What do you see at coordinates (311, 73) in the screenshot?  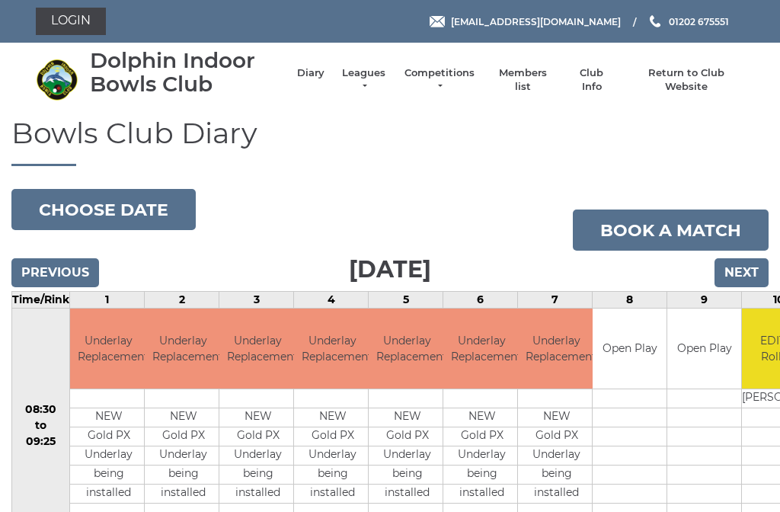 I see `a: Diary` at bounding box center [311, 73].